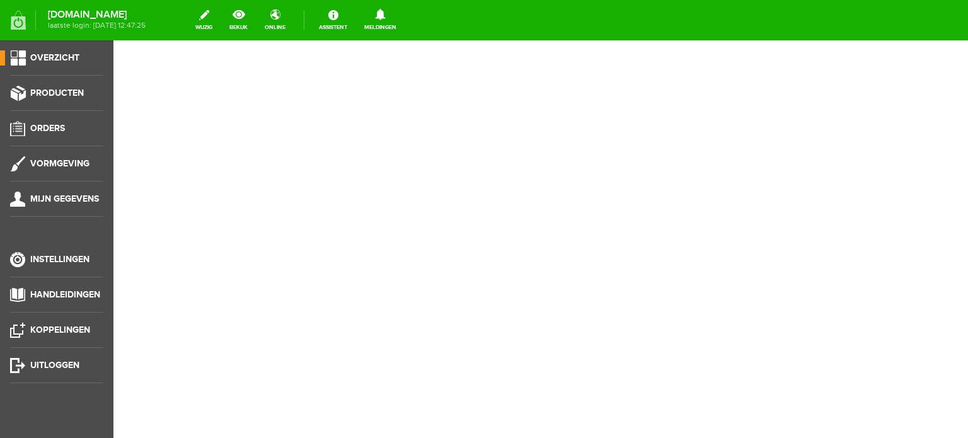 Image resolution: width=968 pixels, height=438 pixels. I want to click on span: Orders, so click(47, 128).